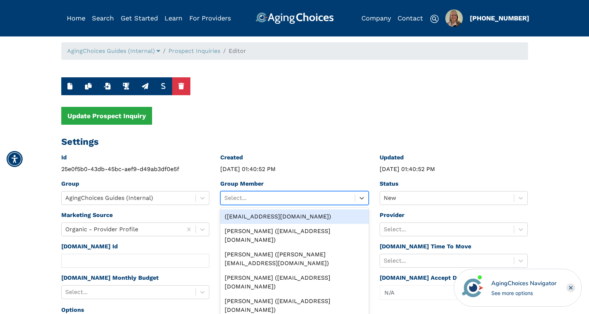 Image resolution: width=589 pixels, height=314 pixels. What do you see at coordinates (103, 18) in the screenshot?
I see `a: Search` at bounding box center [103, 18].